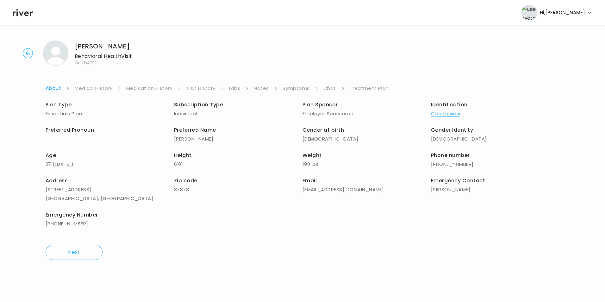 The height and width of the screenshot is (302, 605). I want to click on a: Chat, so click(329, 88).